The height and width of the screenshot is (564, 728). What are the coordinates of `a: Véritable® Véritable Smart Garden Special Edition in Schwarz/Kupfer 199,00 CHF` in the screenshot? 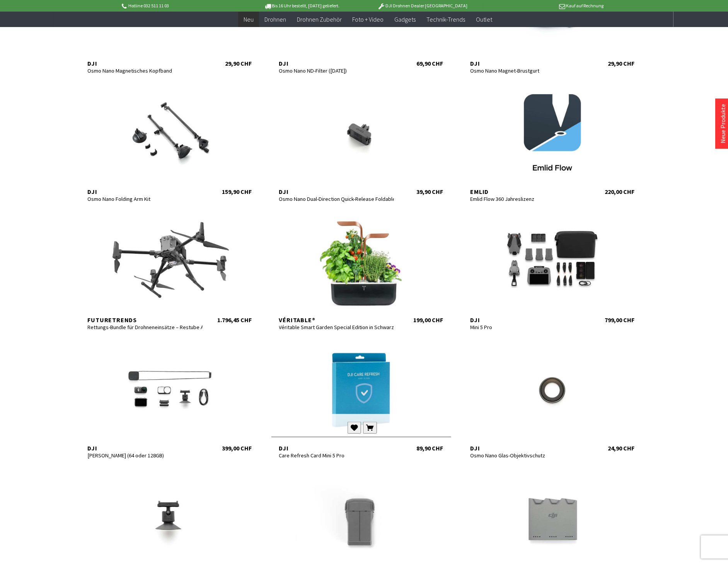 It's located at (361, 270).